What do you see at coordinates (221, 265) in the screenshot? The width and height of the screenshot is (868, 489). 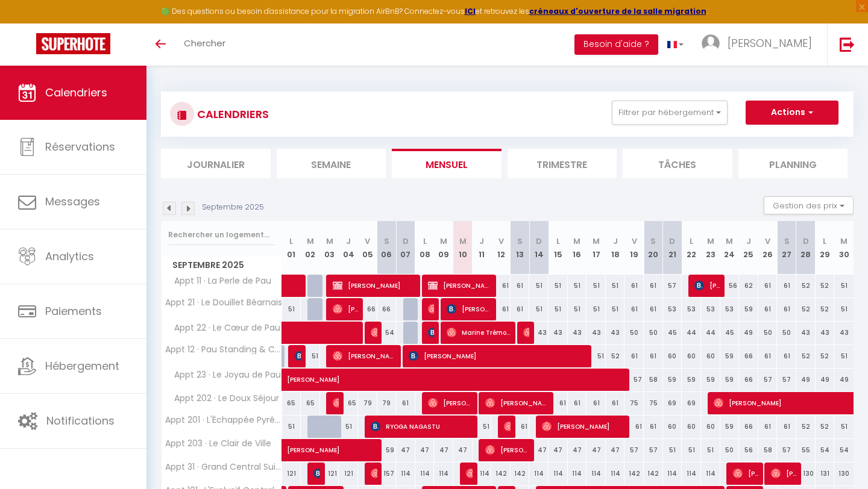 I see `span: Septembre 2025` at bounding box center [221, 265].